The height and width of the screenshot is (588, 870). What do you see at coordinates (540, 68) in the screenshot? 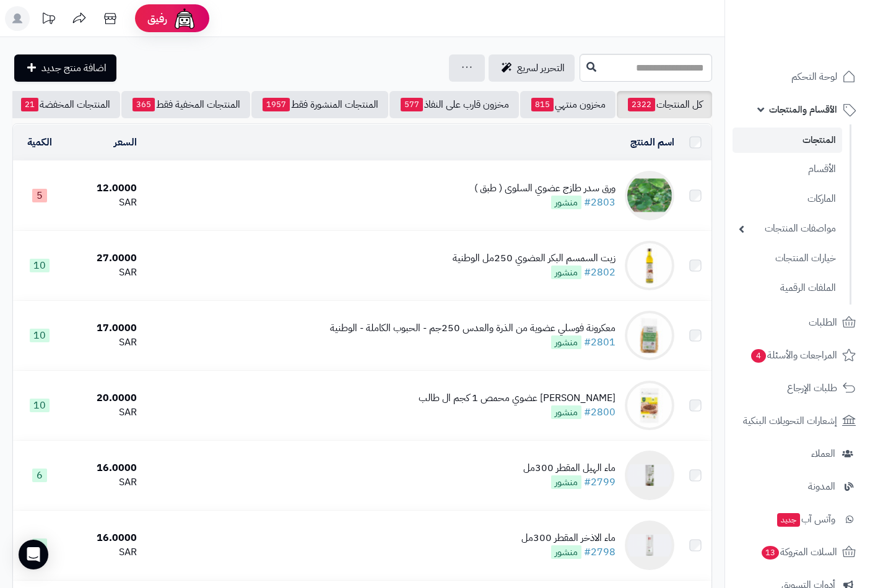
I see `span: التحرير لسريع` at bounding box center [540, 68].